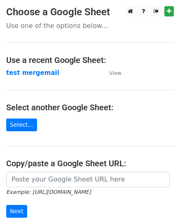 This screenshot has height=221, width=180. What do you see at coordinates (90, 25) in the screenshot?
I see `p: Use one of the options below...` at bounding box center [90, 25].